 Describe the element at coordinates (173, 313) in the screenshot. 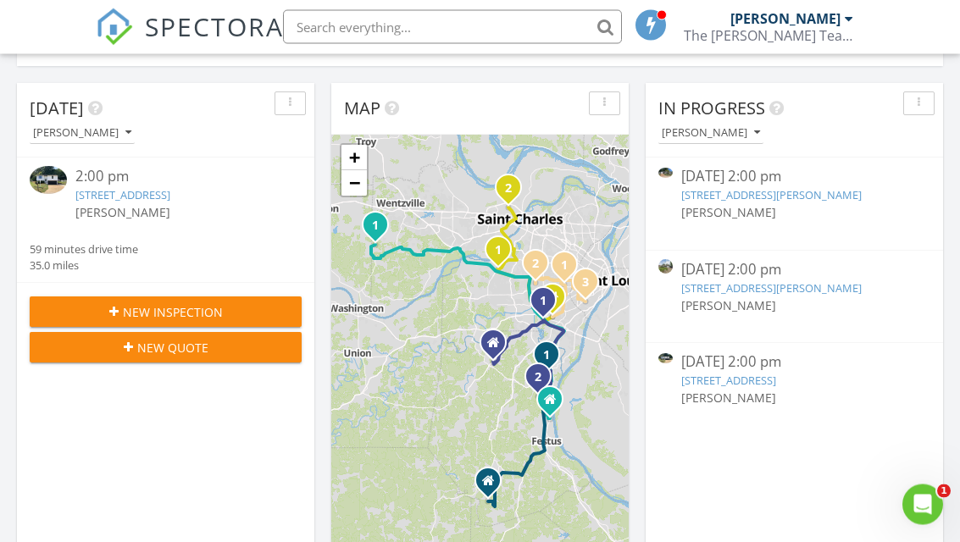

I see `span: New Inspection` at that location.